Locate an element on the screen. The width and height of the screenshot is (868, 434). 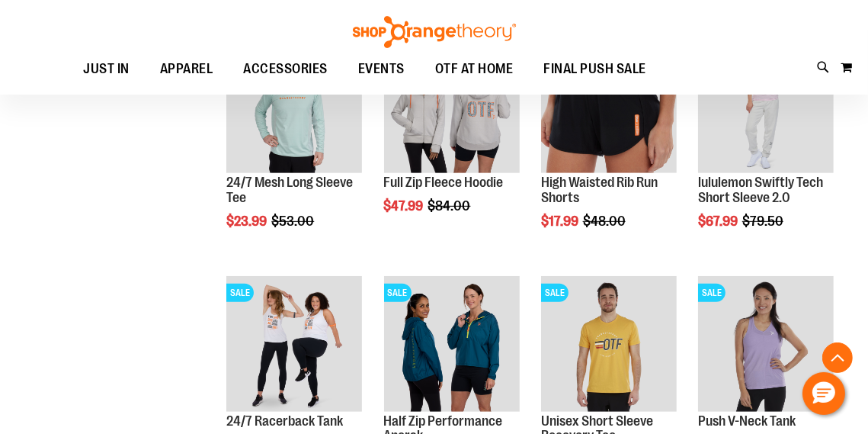
a: APPAREL is located at coordinates (187, 69).